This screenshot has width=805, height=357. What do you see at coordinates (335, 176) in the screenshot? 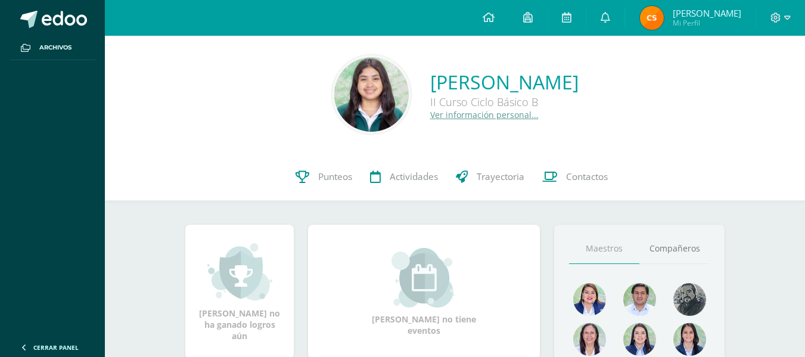
I see `span: Punteos` at bounding box center [335, 176].